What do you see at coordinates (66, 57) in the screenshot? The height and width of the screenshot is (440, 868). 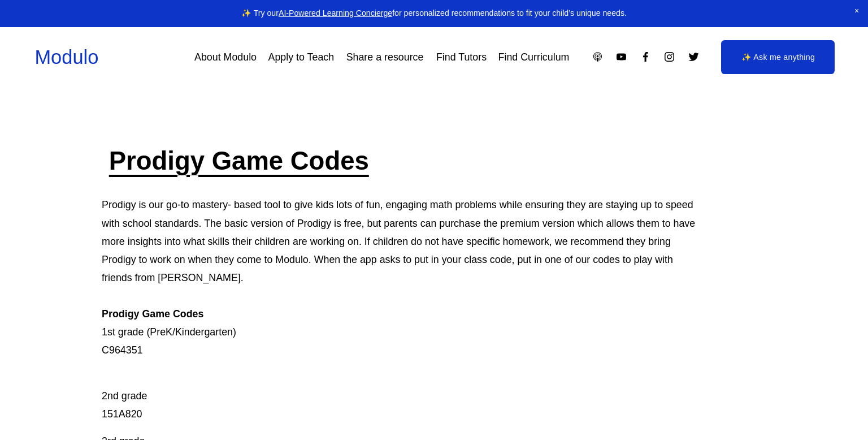 I see `a: Modulo` at bounding box center [66, 57].